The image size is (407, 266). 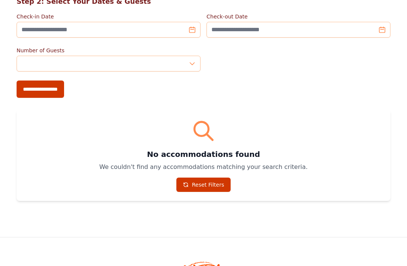 What do you see at coordinates (203, 154) in the screenshot?
I see `h3: No accommodations found` at bounding box center [203, 154].